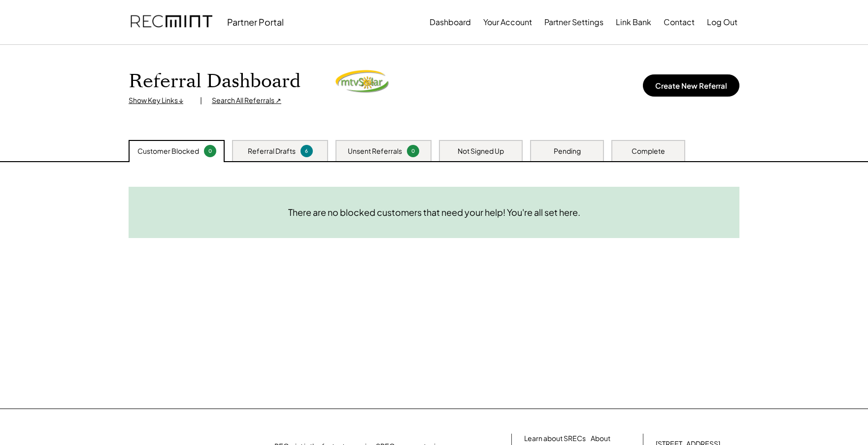 This screenshot has height=445, width=868. What do you see at coordinates (246, 101) in the screenshot?
I see `div: Search All Referrals ↗` at bounding box center [246, 101].